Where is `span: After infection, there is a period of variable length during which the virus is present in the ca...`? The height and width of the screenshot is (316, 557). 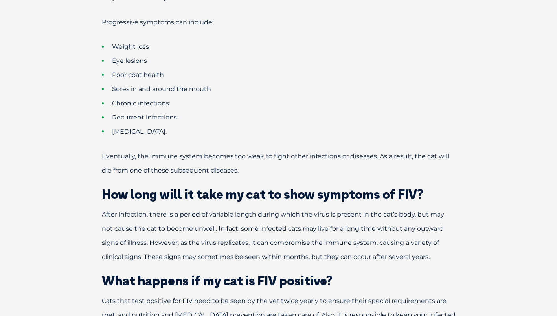 span: After infection, there is a period of variable length during which the virus is present in the ca... is located at coordinates (273, 235).